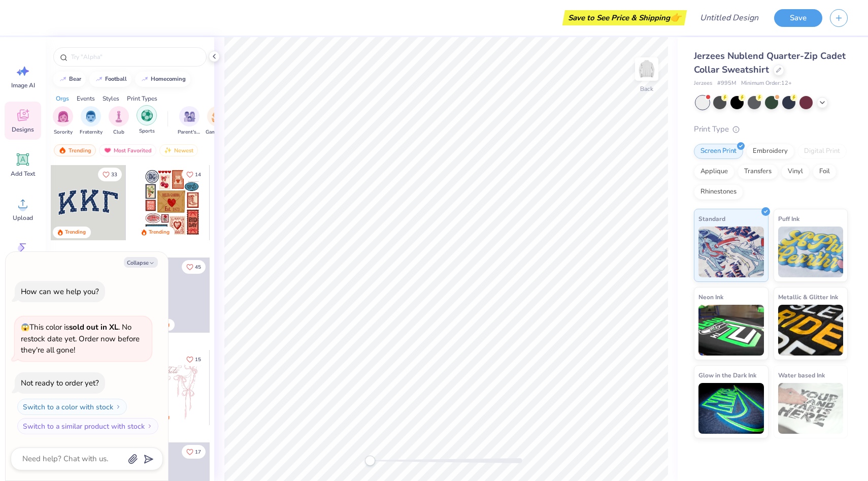 Image resolution: width=868 pixels, height=481 pixels. Describe the element at coordinates (23, 217) in the screenshot. I see `span: Upload` at that location.